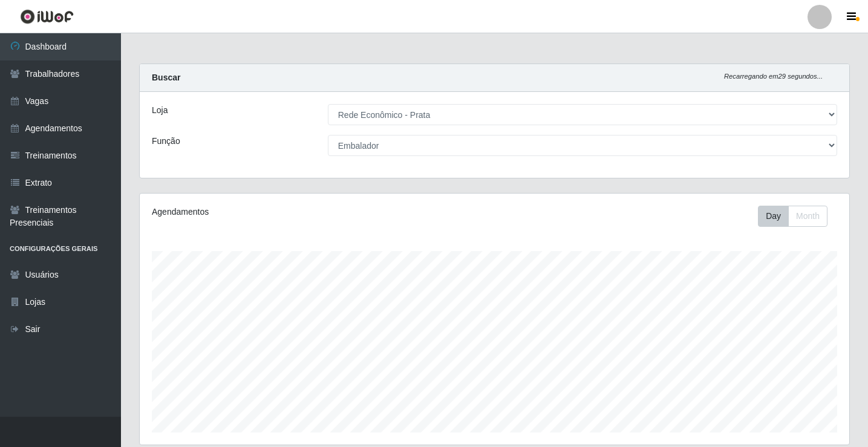  What do you see at coordinates (793, 216) in the screenshot?
I see `div: First group` at bounding box center [793, 216].